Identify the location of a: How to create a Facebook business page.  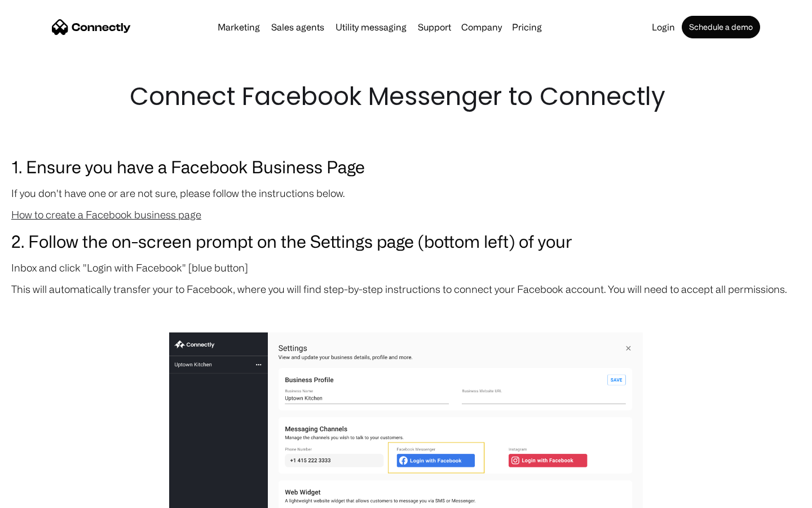
(106, 215).